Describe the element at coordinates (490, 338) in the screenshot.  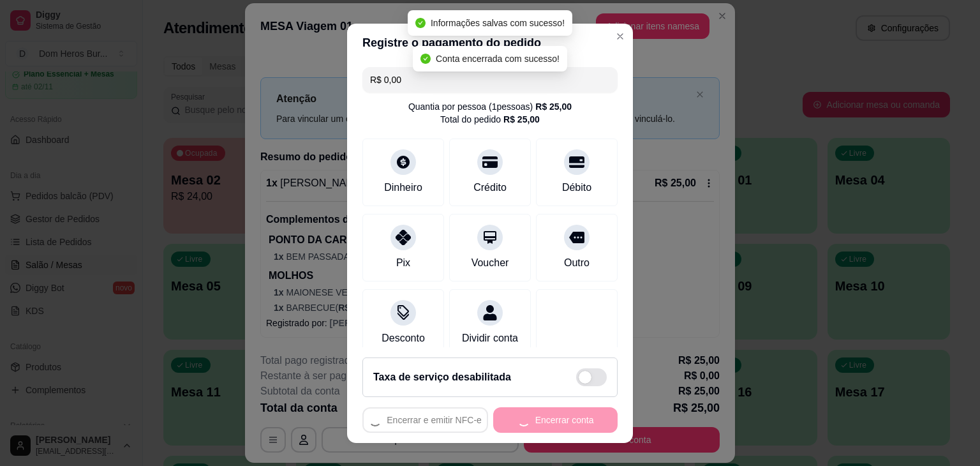
I see `div: Dividir conta` at that location.